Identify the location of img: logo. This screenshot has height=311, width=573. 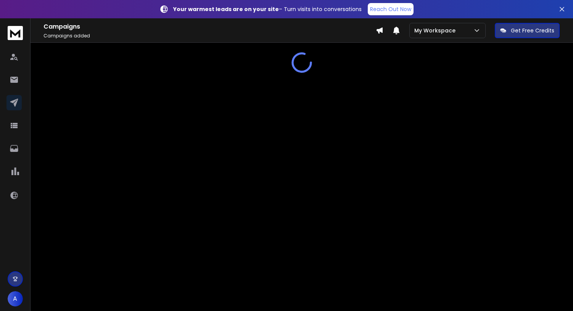
(15, 33).